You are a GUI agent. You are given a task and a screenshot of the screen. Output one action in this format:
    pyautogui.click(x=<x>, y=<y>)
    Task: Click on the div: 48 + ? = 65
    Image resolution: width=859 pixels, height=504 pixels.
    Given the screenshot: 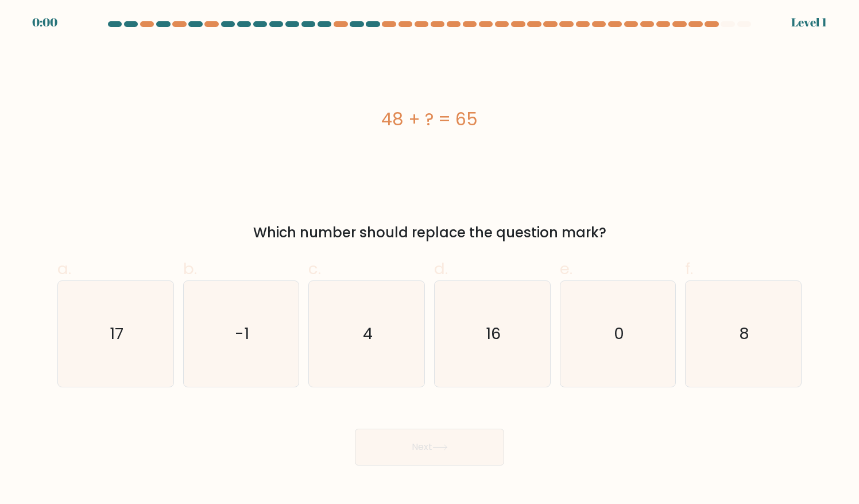 What is the action you would take?
    pyautogui.click(x=430, y=119)
    